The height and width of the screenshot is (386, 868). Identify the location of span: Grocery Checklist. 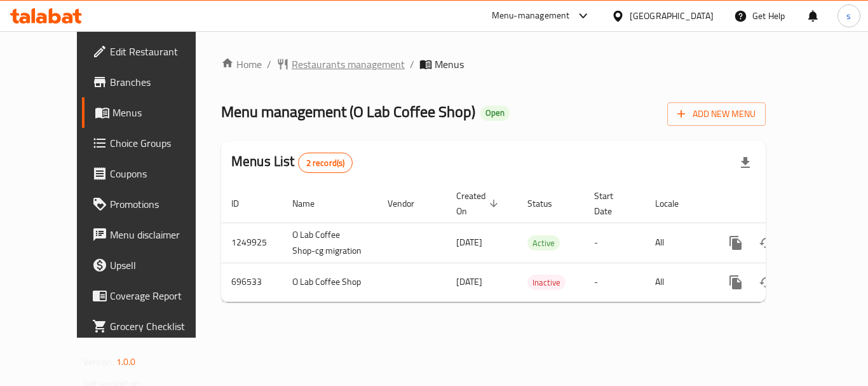
(161, 326).